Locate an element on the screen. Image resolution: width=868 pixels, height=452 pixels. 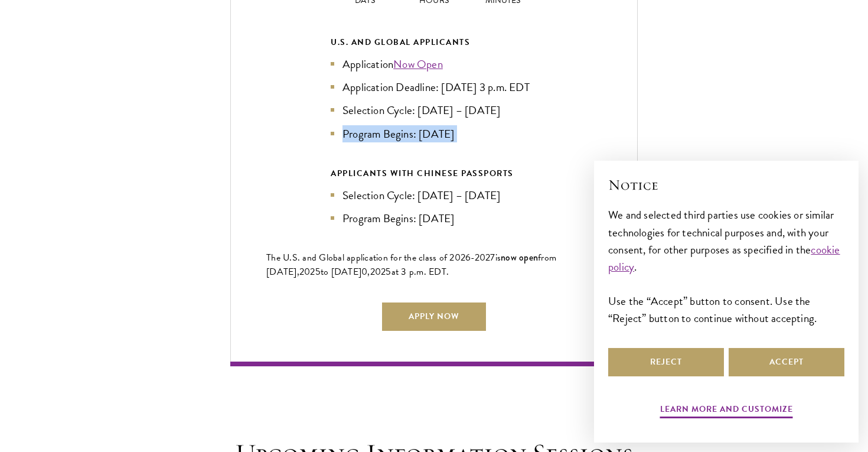
div: We and selected third parties use cookies or similar technologies for technical purposes and, wit... is located at coordinates (727, 266).